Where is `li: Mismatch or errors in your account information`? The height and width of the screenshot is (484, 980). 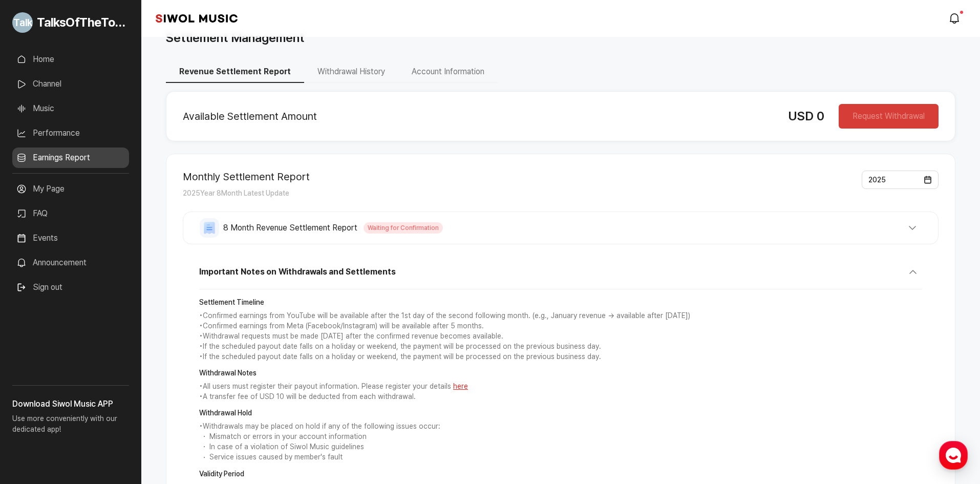
li: Mismatch or errors in your account information is located at coordinates (561, 437).